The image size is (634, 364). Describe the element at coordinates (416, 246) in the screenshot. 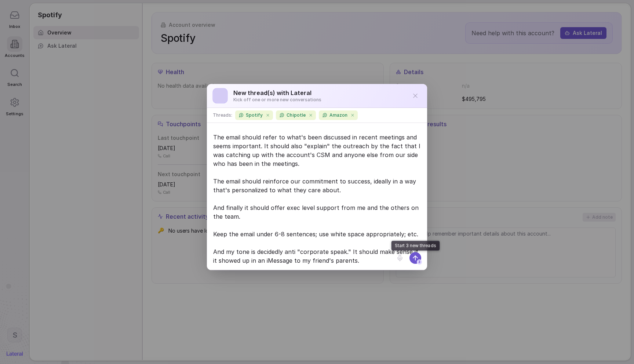

I see `p: Start 3 new threads` at that location.